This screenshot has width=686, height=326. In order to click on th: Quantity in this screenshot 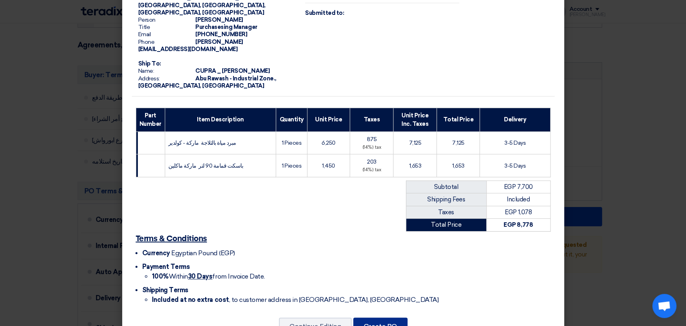, I will do `click(291, 119)`.